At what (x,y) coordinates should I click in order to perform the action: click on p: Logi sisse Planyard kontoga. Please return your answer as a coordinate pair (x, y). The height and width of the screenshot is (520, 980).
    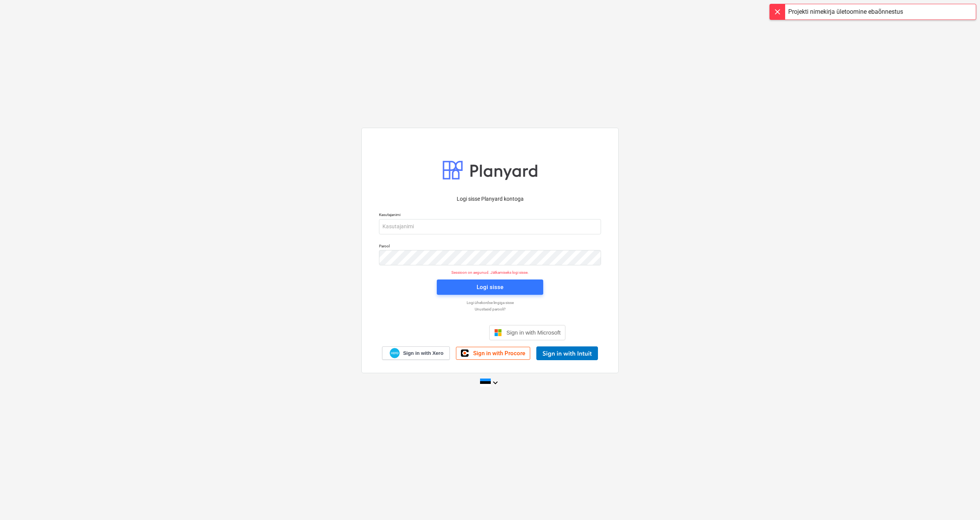
    Looking at the image, I should click on (490, 199).